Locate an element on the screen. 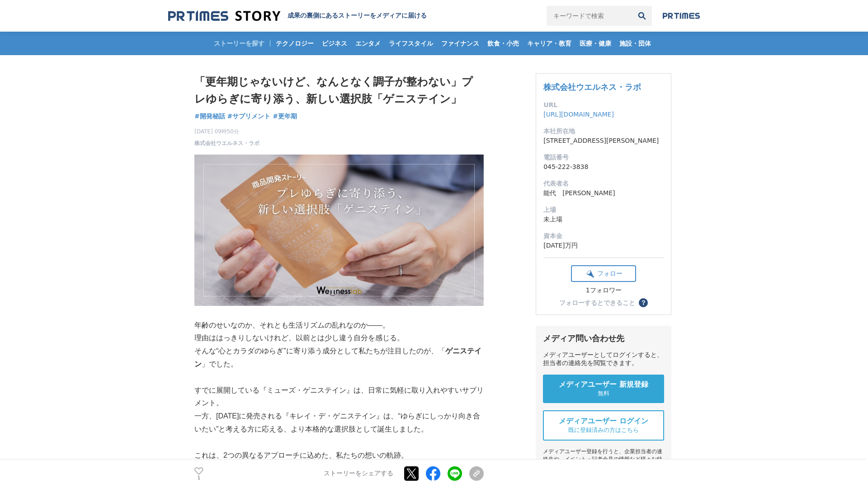  button: フォロー is located at coordinates (603, 274).